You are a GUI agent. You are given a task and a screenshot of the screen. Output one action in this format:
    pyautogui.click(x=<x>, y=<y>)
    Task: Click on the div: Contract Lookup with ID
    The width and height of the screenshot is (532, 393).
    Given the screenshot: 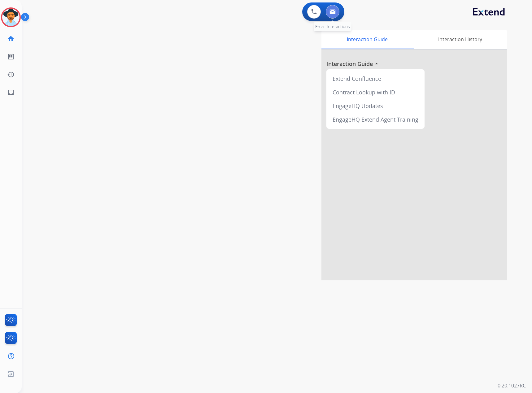 What is the action you would take?
    pyautogui.click(x=376, y=93)
    